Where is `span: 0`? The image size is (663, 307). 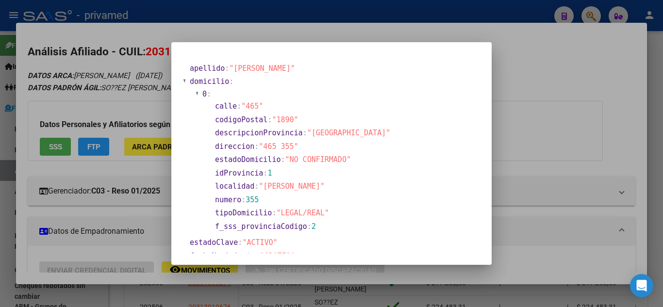 span: 0 is located at coordinates (204, 94).